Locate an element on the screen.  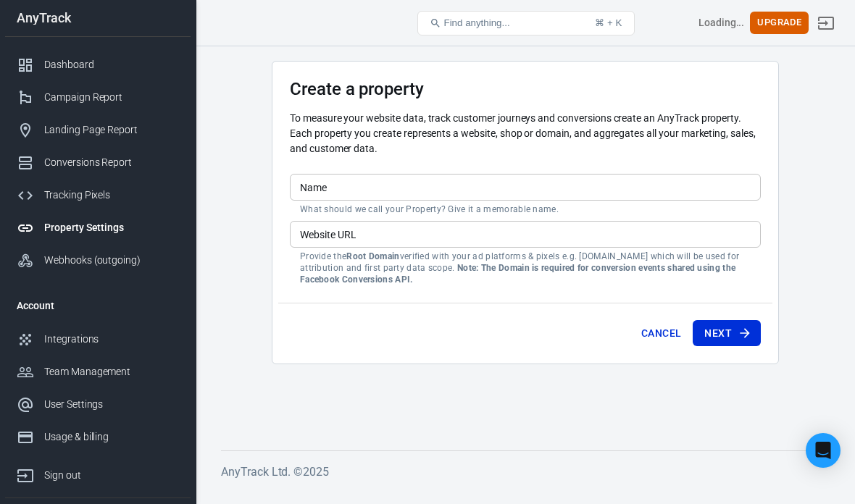
a: Tracking Pixels is located at coordinates (98, 195).